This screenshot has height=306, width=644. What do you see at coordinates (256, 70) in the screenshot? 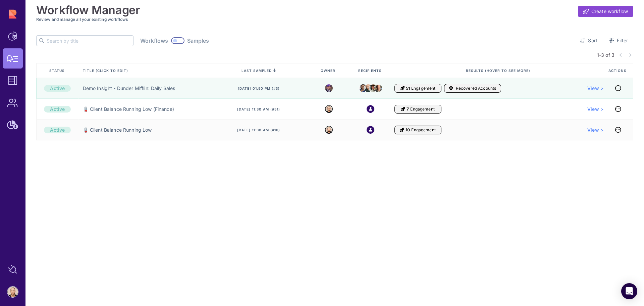
I see `span: last sampled` at bounding box center [256, 70].